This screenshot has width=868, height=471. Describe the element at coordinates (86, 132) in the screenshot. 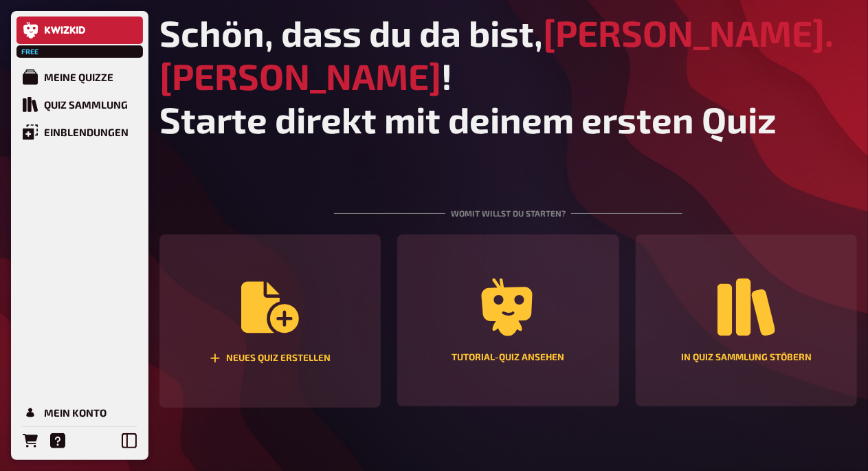

I see `div: Einblendungen` at that location.